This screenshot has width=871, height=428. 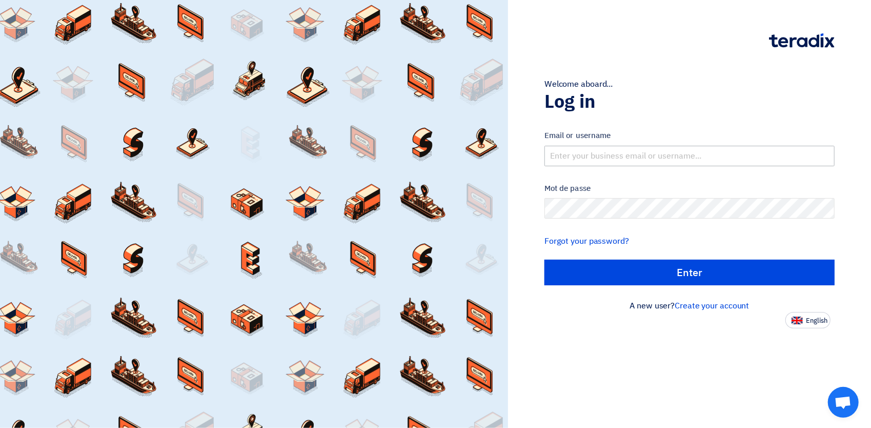 I want to click on span: English, so click(x=817, y=320).